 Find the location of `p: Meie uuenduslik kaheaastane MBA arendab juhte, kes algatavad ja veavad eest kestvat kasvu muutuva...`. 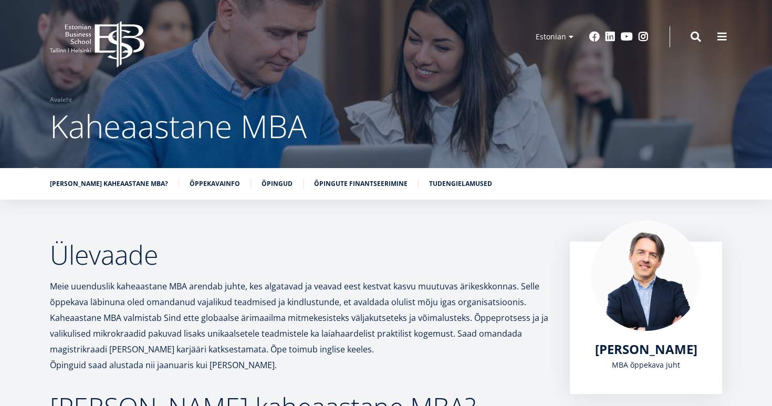

p: Meie uuenduslik kaheaastane MBA arendab juhte, kes algatavad ja veavad eest kestvat kasvu muutuva... is located at coordinates (299, 318).